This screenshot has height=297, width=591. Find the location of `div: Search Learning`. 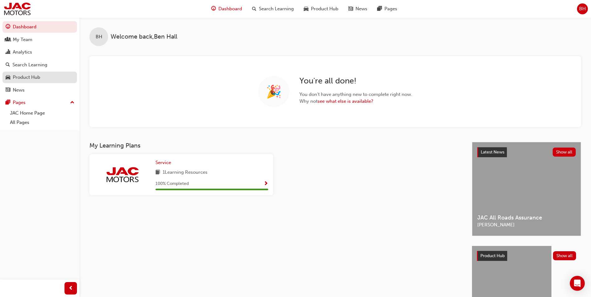

div: Search Learning is located at coordinates (30, 65).